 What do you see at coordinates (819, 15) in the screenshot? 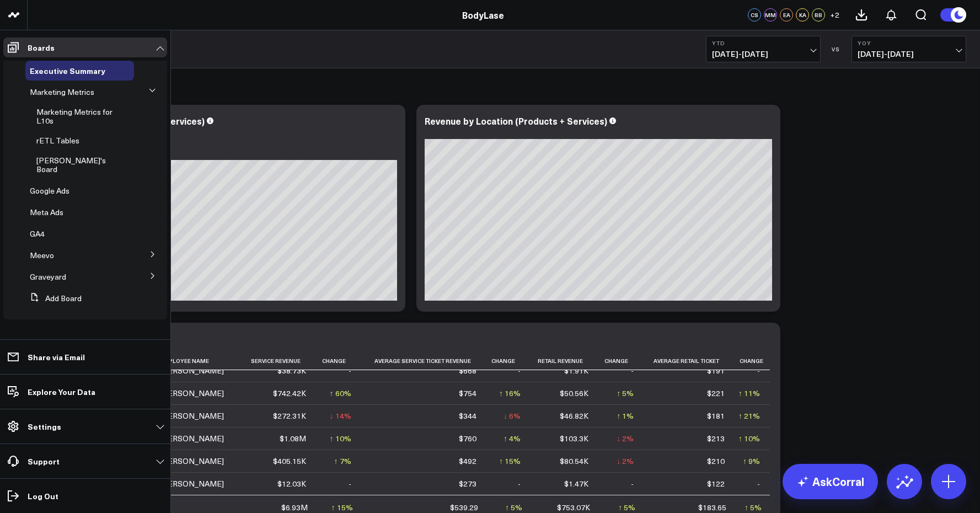
I see `div: BB` at bounding box center [819, 15].